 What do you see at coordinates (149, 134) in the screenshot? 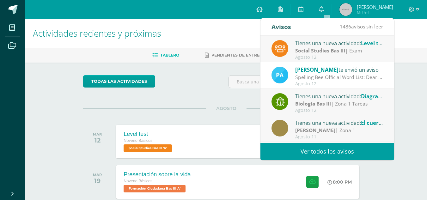
I see `div: Level test` at bounding box center [149, 134].